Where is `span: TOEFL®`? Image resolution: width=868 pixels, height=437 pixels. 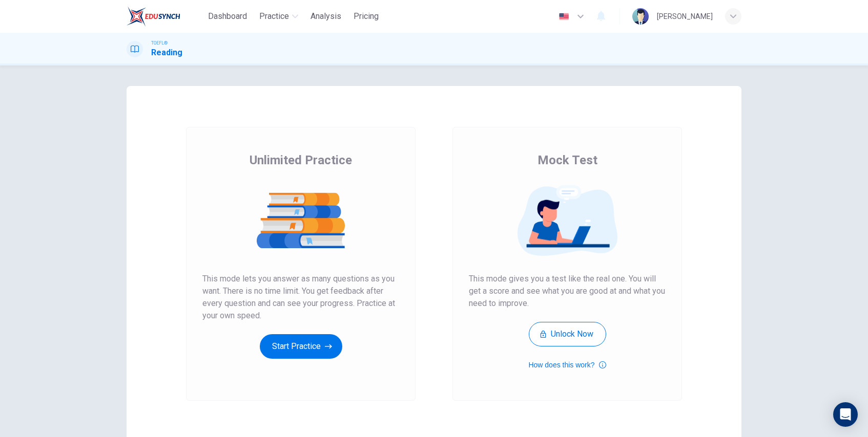 span: TOEFL® is located at coordinates (159, 43).